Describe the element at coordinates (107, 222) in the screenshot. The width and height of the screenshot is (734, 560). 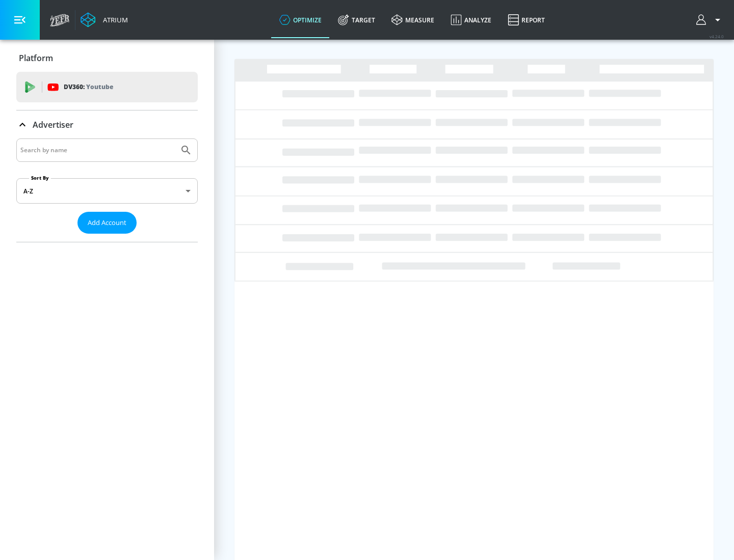
I see `button: Add Account` at that location.